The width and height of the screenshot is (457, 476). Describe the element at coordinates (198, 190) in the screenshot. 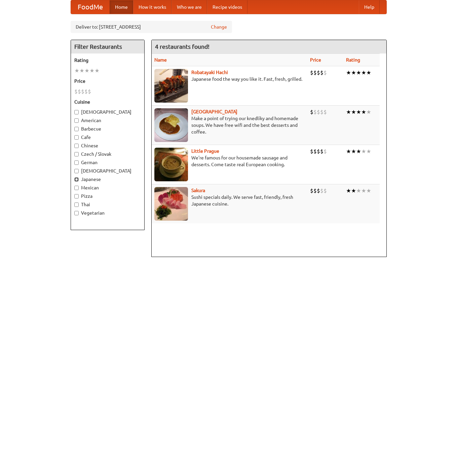

I see `b: Sakura` at that location.